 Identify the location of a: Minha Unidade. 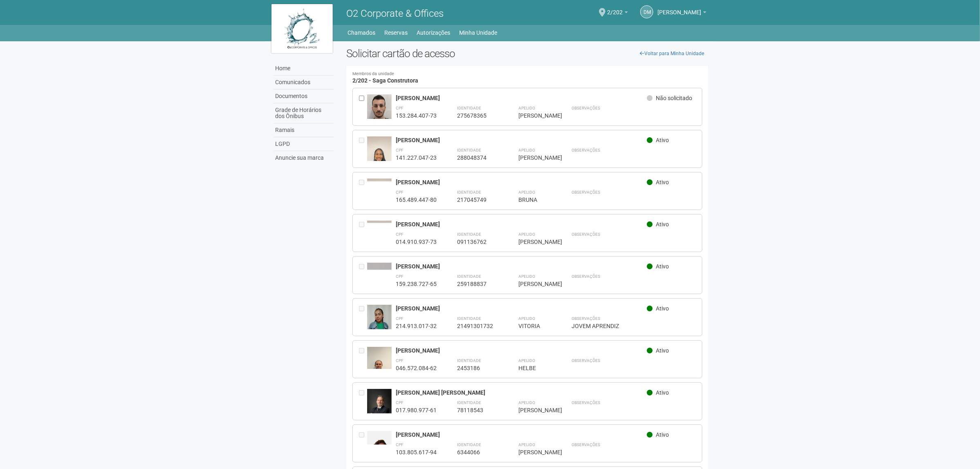
(479, 33).